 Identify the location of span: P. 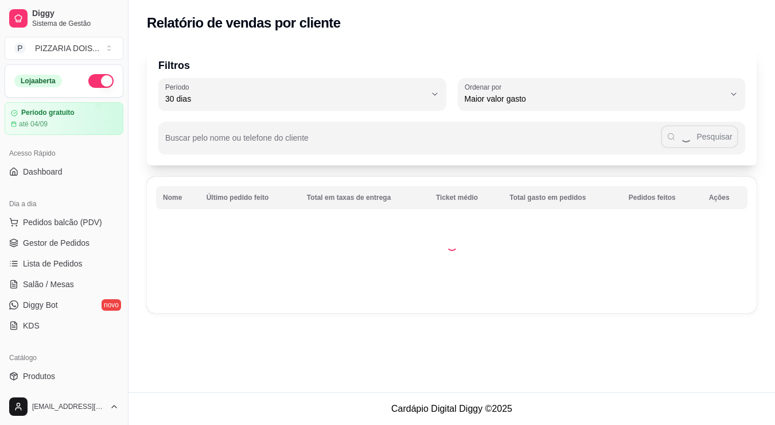
(20, 48).